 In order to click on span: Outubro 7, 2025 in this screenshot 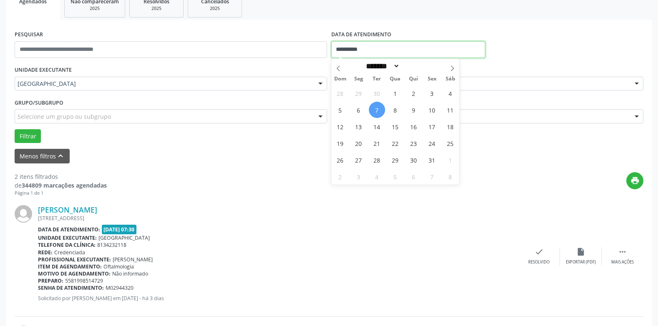, I will do `click(377, 110)`.